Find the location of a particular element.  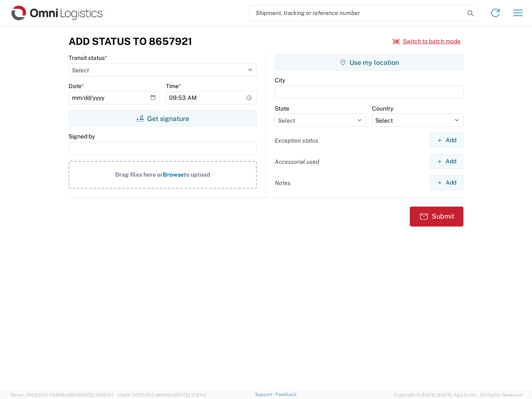

a: Support is located at coordinates (266, 394).